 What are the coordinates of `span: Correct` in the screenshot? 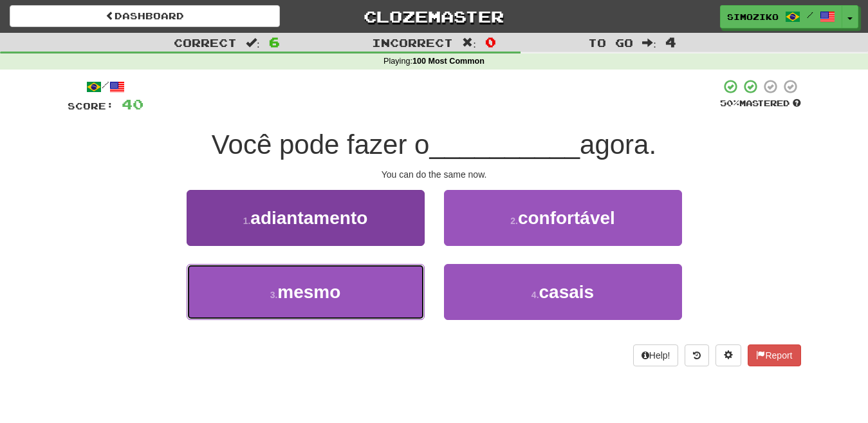 It's located at (205, 42).